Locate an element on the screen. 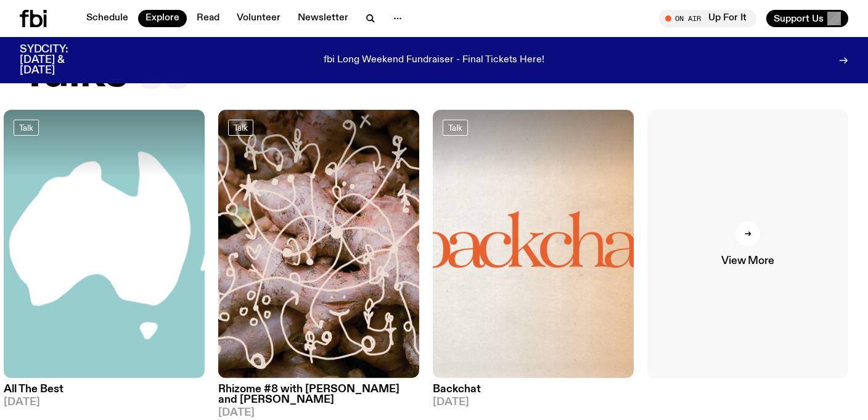 Image resolution: width=868 pixels, height=420 pixels. a: View More is located at coordinates (748, 244).